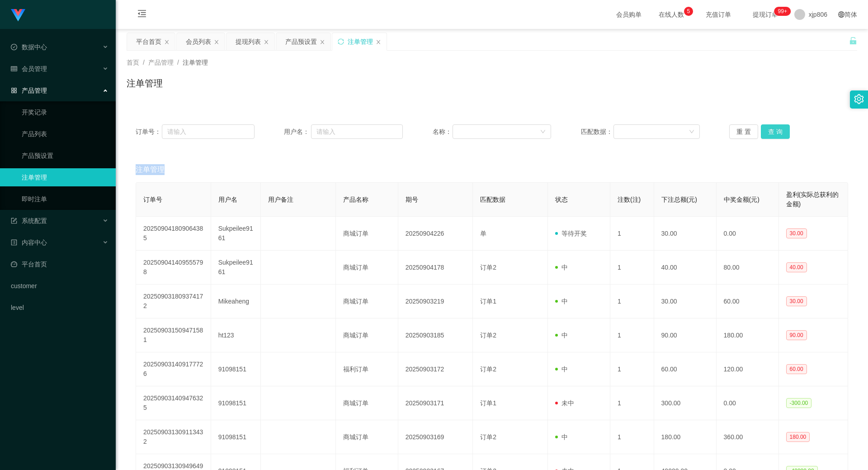  Describe the element at coordinates (65, 112) in the screenshot. I see `a: 开奖记录` at that location.